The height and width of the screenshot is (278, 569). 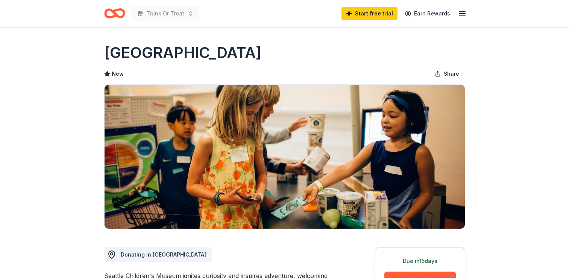 What do you see at coordinates (451, 74) in the screenshot?
I see `span: Share` at bounding box center [451, 74].